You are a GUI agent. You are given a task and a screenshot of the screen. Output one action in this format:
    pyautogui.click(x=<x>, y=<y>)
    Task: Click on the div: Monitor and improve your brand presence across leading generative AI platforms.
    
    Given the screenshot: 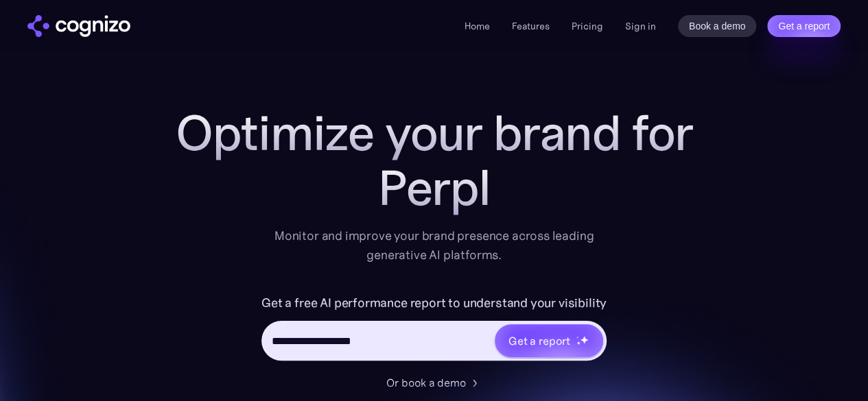 What is the action you would take?
    pyautogui.click(x=434, y=246)
    